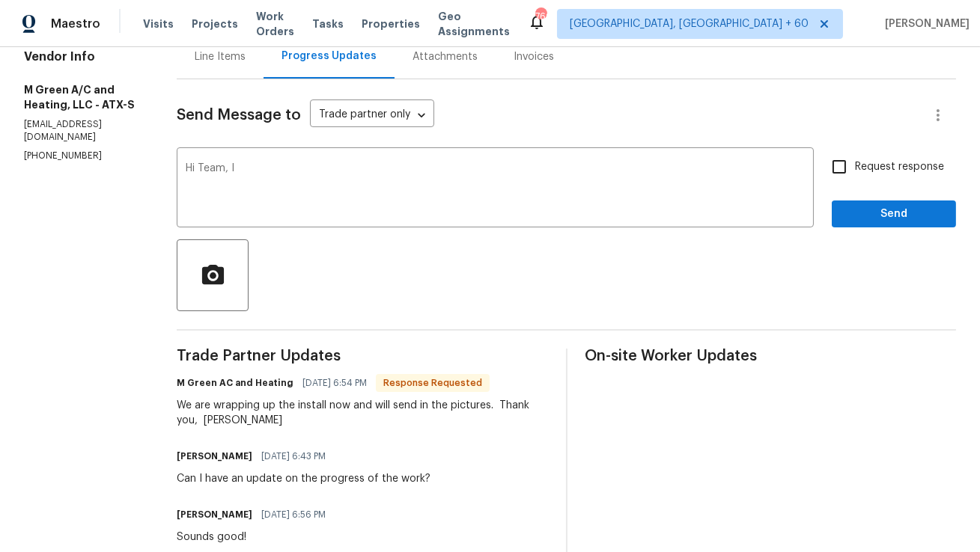 The width and height of the screenshot is (980, 552). Describe the element at coordinates (894, 214) in the screenshot. I see `button: Send` at that location.